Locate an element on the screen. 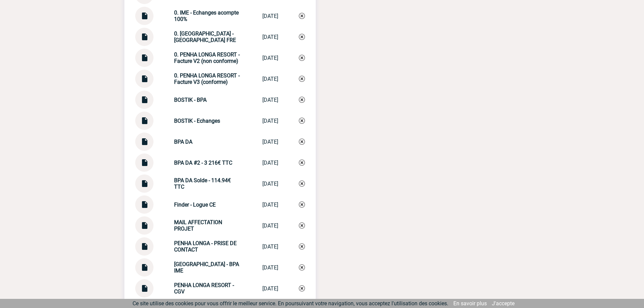 This screenshot has width=644, height=308. strong: PENHA LONGA RESORT - CGV is located at coordinates (204, 288).